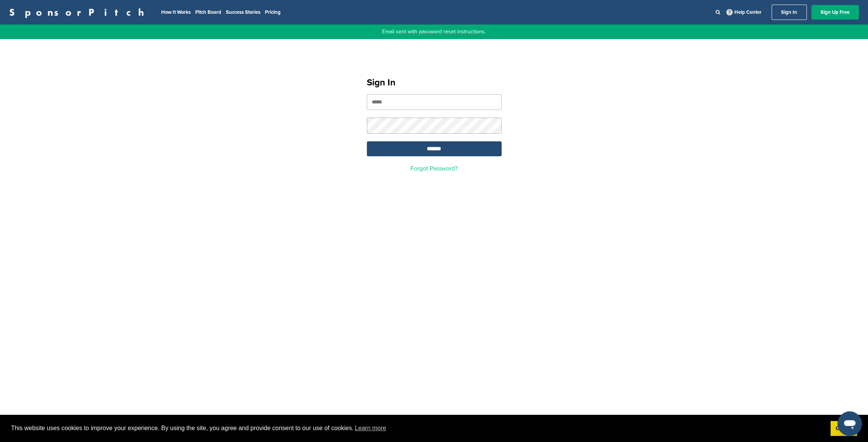 The width and height of the screenshot is (868, 442). I want to click on a: Pricing, so click(272, 12).